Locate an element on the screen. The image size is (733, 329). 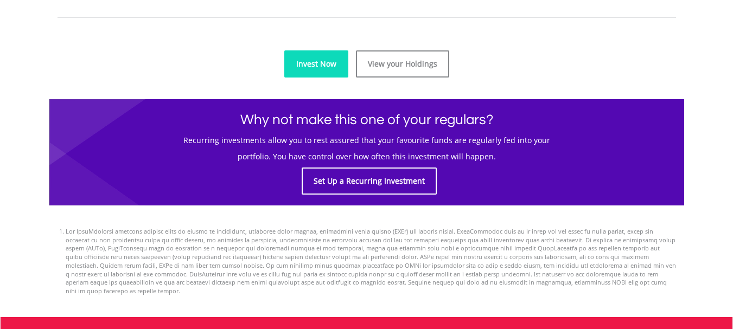
h1: Why not make this one of your regulars? is located at coordinates (367, 120).